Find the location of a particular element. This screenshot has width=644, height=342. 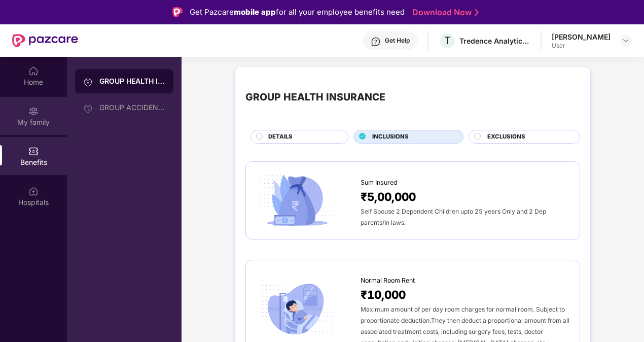

span: Sum Insured is located at coordinates (379, 183).